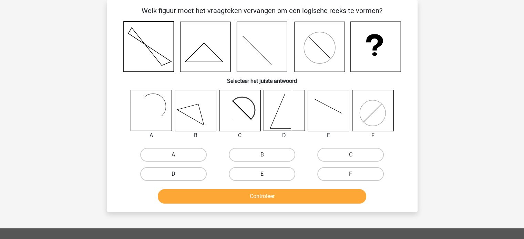 The height and width of the screenshot is (239, 524). I want to click on label: E, so click(262, 174).